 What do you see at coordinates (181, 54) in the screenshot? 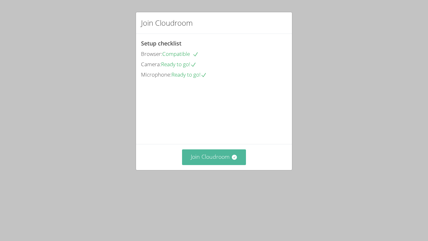
I see `span: Compatible` at bounding box center [181, 54].